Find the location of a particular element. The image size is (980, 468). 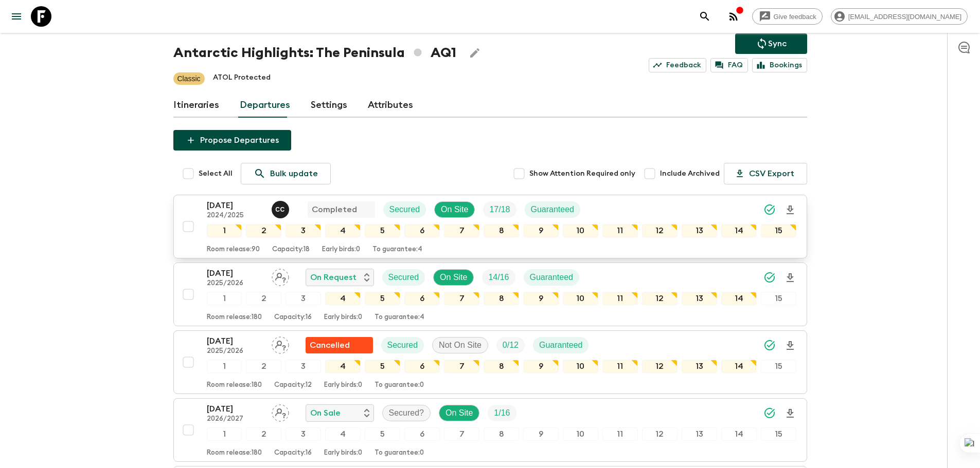

p: Capacity: 12 is located at coordinates (293, 385).